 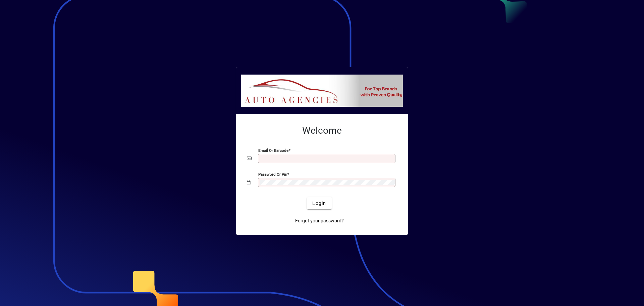 I want to click on mat-label: Email or Barcode, so click(x=273, y=150).